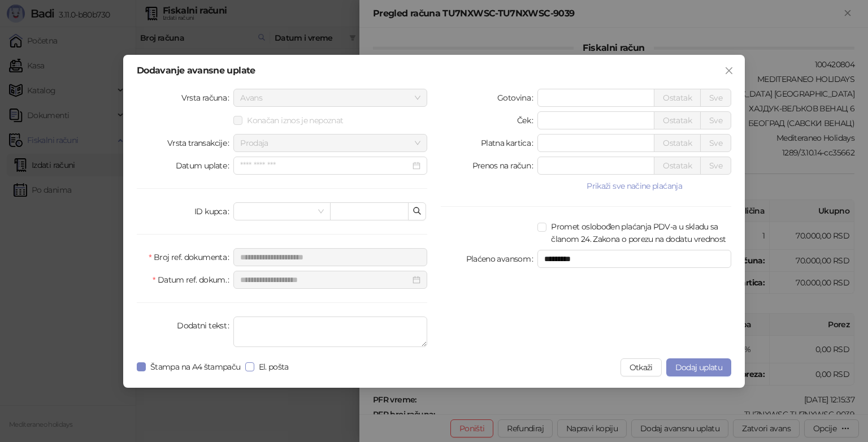  Describe the element at coordinates (434, 70) in the screenshot. I see `div: Dodavanje avansne uplate` at that location.